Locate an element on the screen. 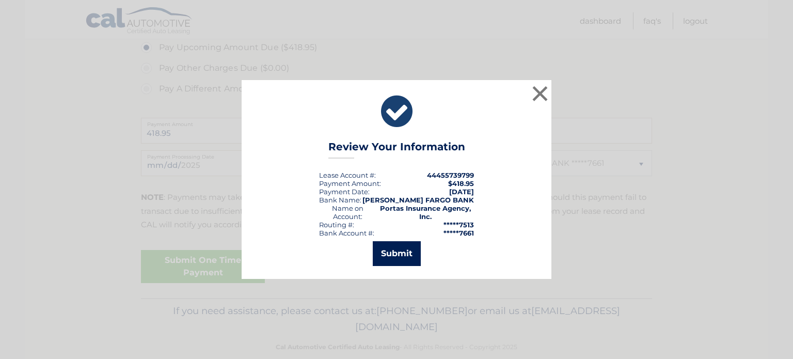 The height and width of the screenshot is (359, 793). div: Bank Name: is located at coordinates (340, 200).